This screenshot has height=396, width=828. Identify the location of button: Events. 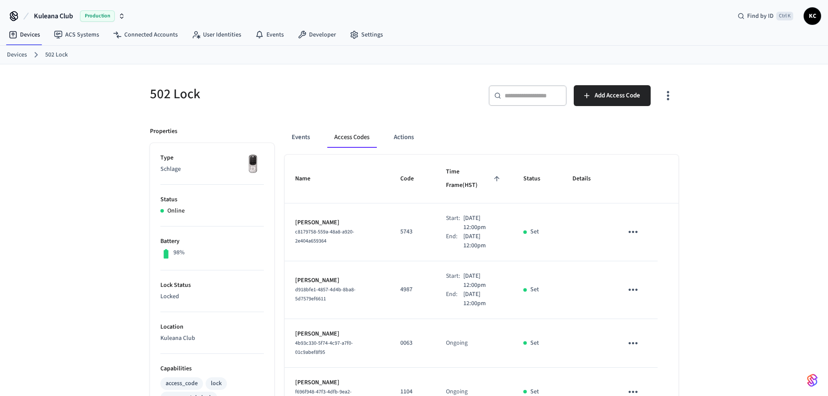
(301, 137).